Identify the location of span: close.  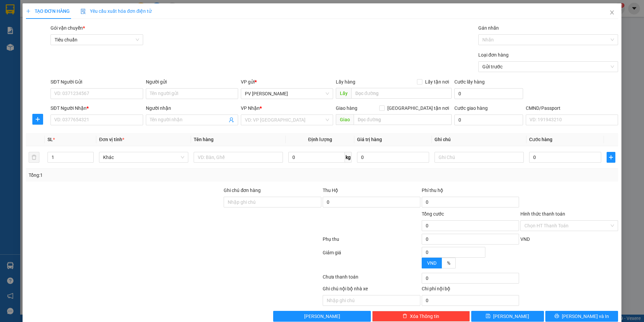
(612, 12).